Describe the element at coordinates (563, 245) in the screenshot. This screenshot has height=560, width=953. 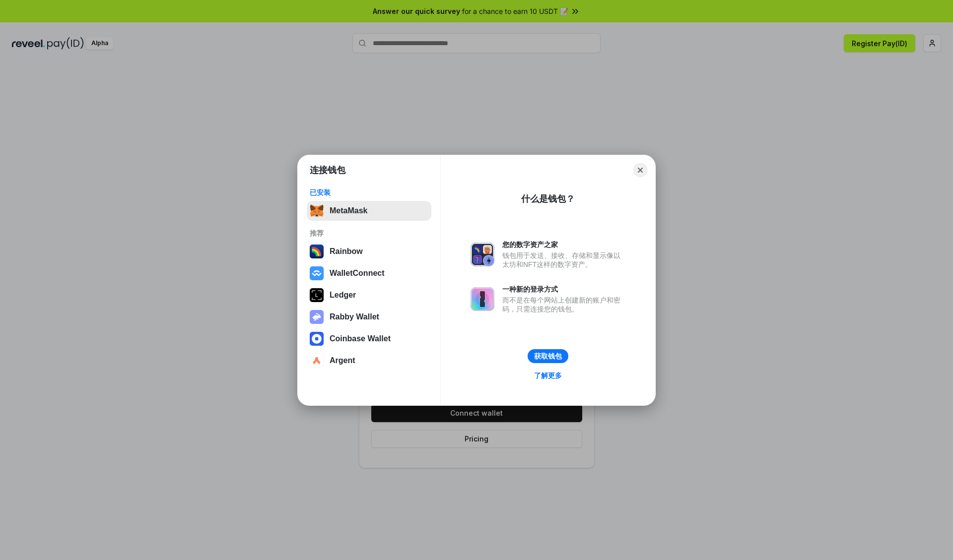
I see `div: 您的数字资产之家` at that location.